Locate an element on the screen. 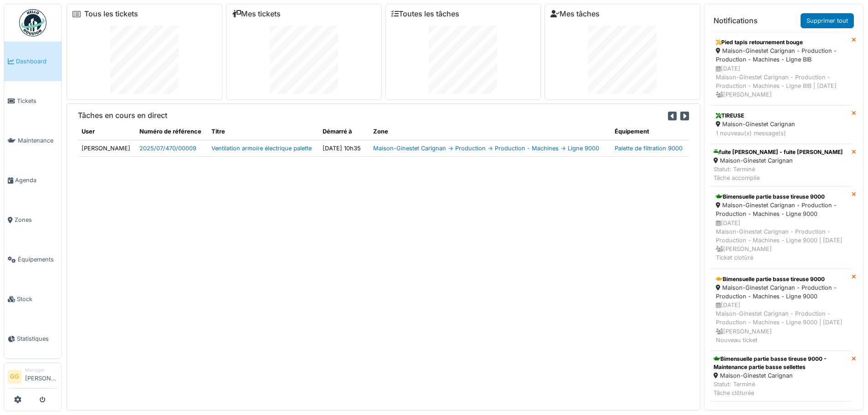 This screenshot has width=868, height=415. li: GG is located at coordinates (15, 377).